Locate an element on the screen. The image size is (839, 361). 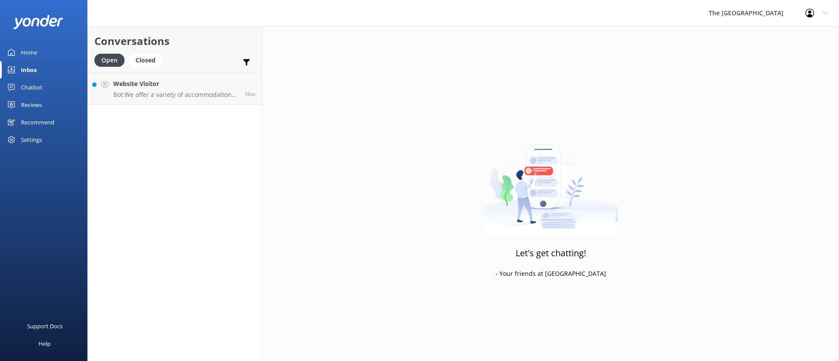
p: Bot: We offer a variety of accommodation options suitable for extended families, including suites... is located at coordinates (175, 95).